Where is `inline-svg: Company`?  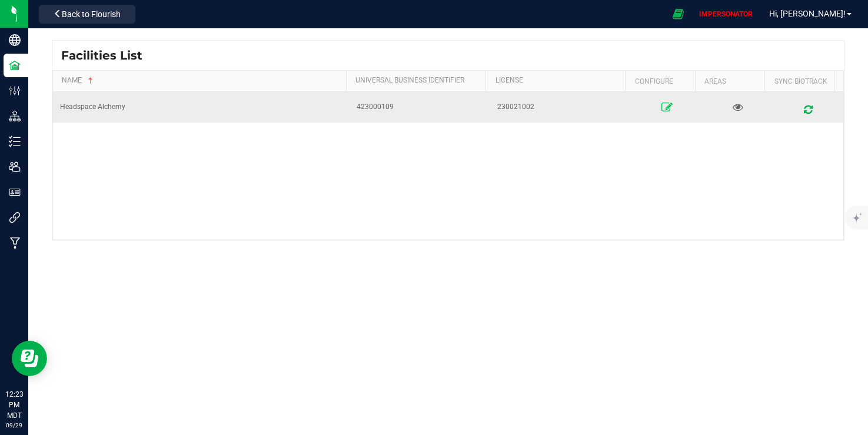 inline-svg: Company is located at coordinates (14, 40).